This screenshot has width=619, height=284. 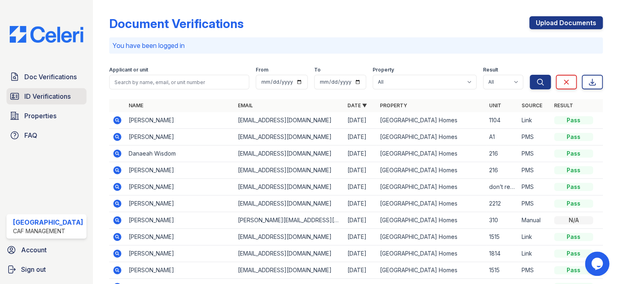 What do you see at coordinates (31, 135) in the screenshot?
I see `span: FAQ` at bounding box center [31, 135].